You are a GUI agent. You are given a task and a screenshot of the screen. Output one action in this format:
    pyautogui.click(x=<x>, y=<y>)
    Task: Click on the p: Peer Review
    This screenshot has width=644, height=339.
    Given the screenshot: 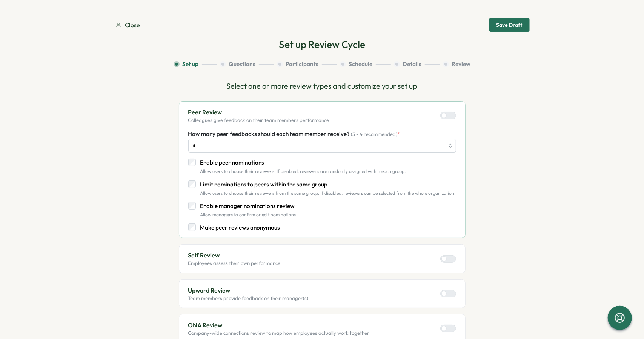 What is the action you would take?
    pyautogui.click(x=259, y=112)
    